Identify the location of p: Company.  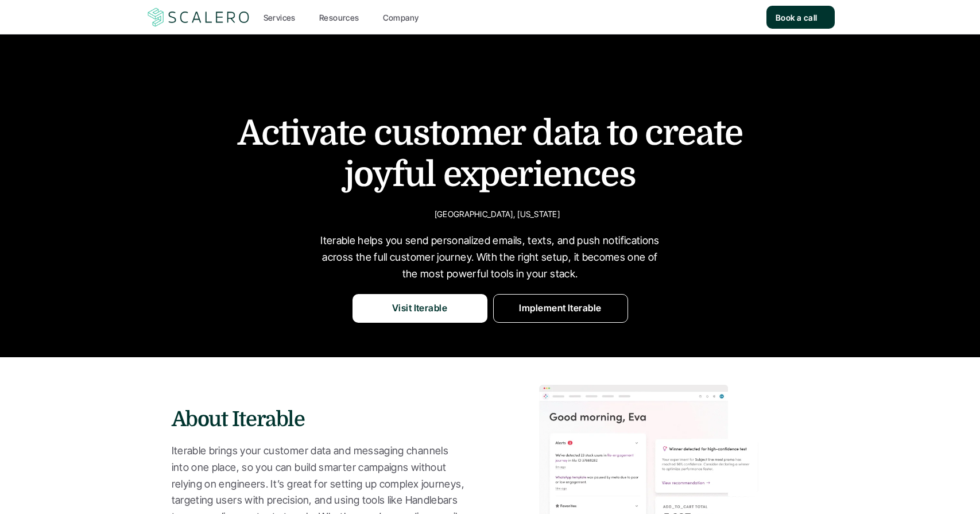
(401, 17).